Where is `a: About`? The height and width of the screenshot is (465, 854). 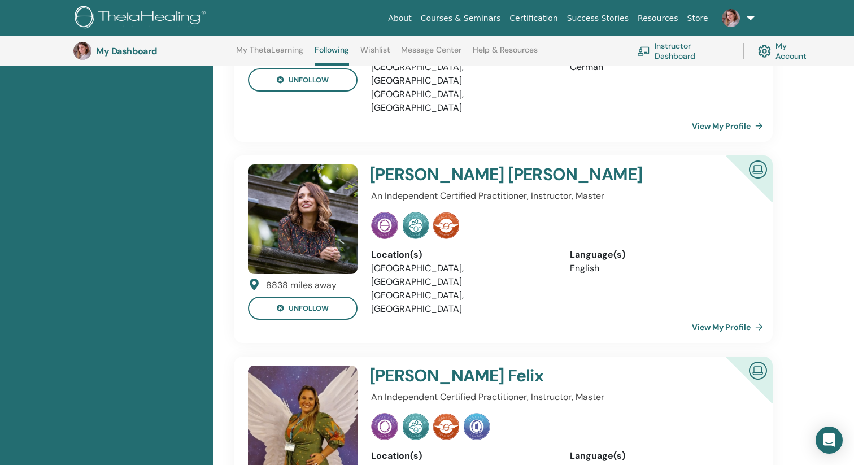
a: About is located at coordinates (399, 18).